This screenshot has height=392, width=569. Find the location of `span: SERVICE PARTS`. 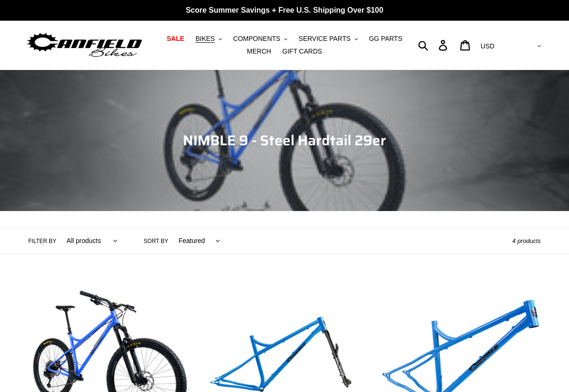

span: SERVICE PARTS is located at coordinates (325, 39).